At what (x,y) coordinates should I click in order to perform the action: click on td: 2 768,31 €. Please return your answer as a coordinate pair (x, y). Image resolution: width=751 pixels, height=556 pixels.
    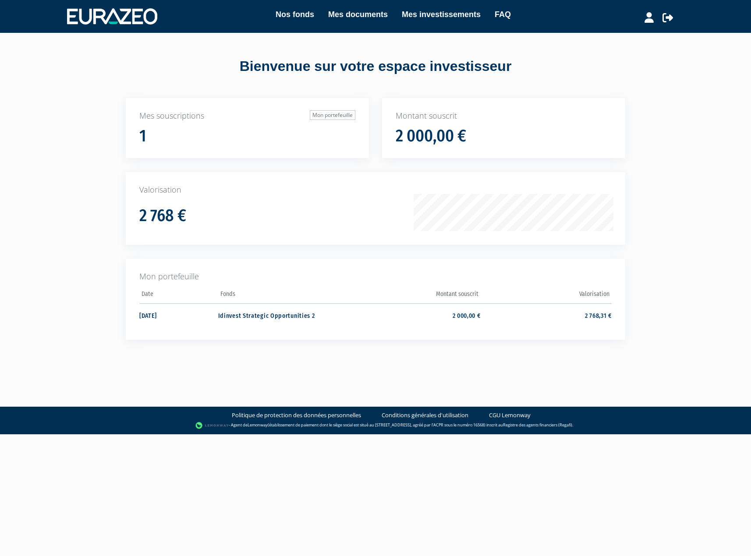
    Looking at the image, I should click on (546, 315).